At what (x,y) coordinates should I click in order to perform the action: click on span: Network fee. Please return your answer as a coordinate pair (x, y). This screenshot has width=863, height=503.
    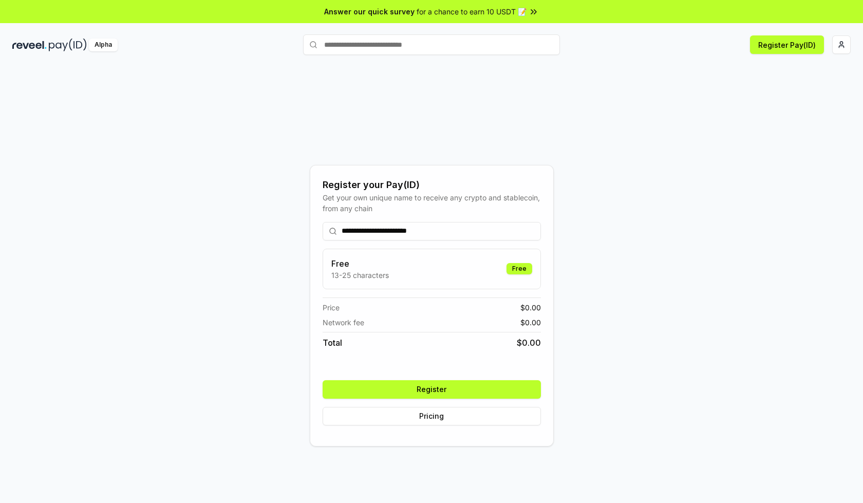
    Looking at the image, I should click on (343, 322).